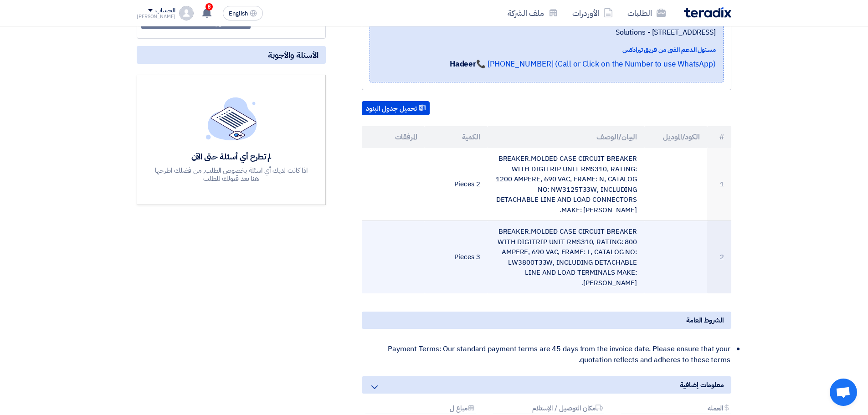 Image resolution: width=868 pixels, height=415 pixels. What do you see at coordinates (293, 54) in the screenshot?
I see `span: الأسئلة والأجوبة` at bounding box center [293, 54].